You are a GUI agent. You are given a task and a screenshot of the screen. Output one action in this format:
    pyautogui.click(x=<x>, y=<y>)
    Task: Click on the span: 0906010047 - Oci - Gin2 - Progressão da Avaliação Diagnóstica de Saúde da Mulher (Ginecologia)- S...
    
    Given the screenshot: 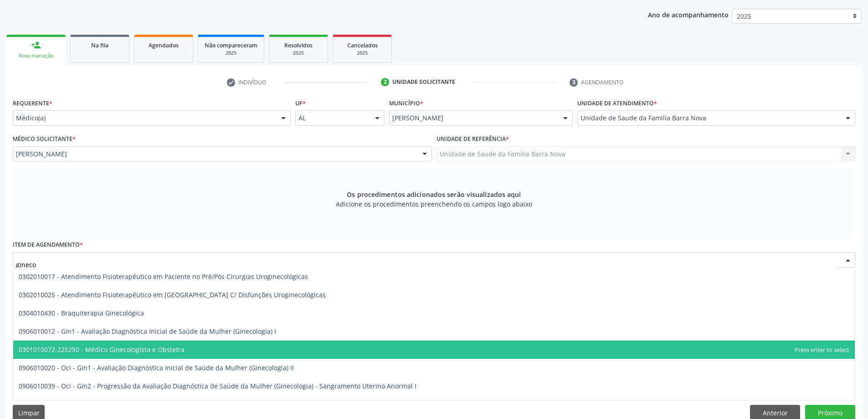 What is the action you would take?
    pyautogui.click(x=217, y=404)
    